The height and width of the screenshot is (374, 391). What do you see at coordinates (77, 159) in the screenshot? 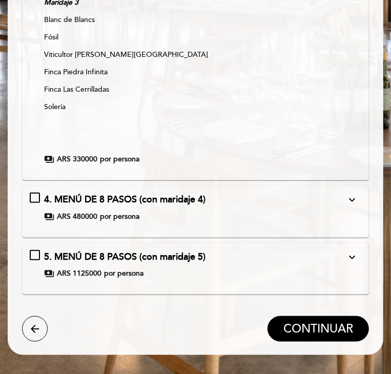
I see `span: ARS 330000` at bounding box center [77, 159].